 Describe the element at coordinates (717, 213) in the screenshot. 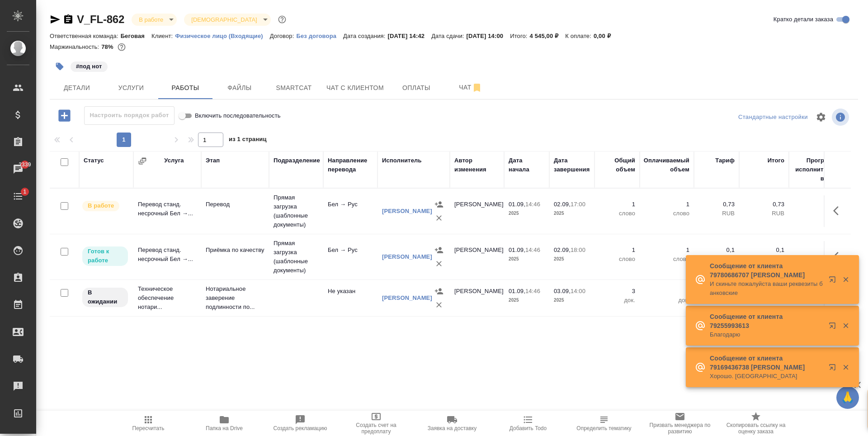

I see `p: RUB` at that location.